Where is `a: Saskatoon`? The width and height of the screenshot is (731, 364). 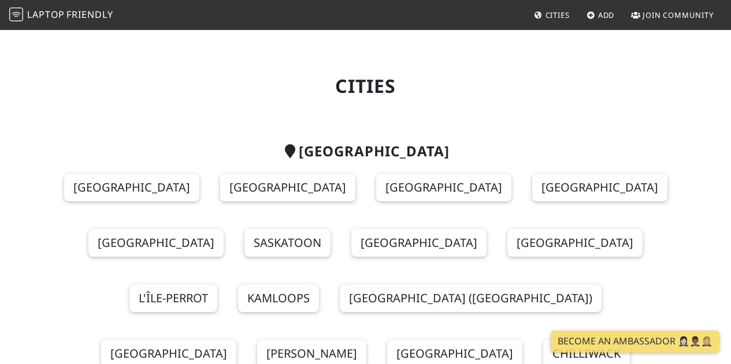 a: Saskatoon is located at coordinates (287, 243).